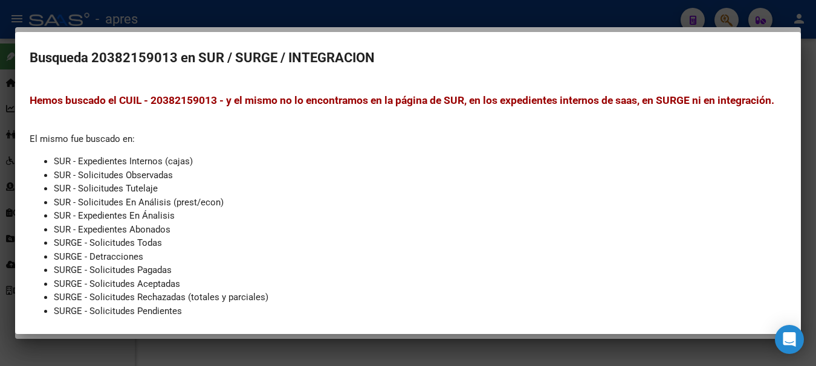  I want to click on span: Hemos buscado el CUIL - 20382159013 - y el mismo no lo encontramos en la página de SUR, en los ex..., so click(402, 100).